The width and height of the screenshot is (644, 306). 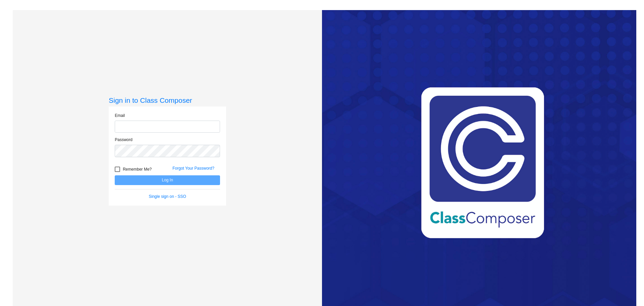 I want to click on h3: Sign in to Class Composer, so click(x=167, y=100).